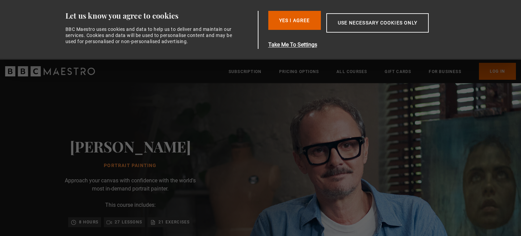 The height and width of the screenshot is (236, 521). I want to click on a: Log In, so click(497, 71).